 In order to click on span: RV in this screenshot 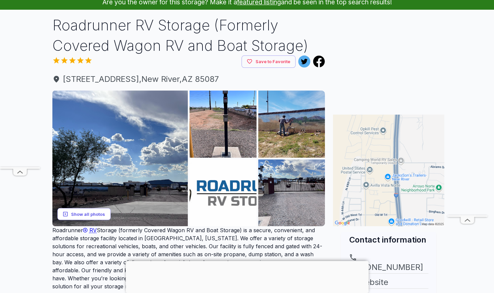, I will do `click(93, 230)`.